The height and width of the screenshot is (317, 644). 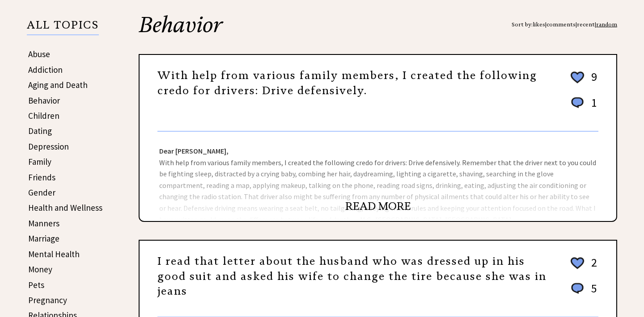 I want to click on a: Depression, so click(x=48, y=146).